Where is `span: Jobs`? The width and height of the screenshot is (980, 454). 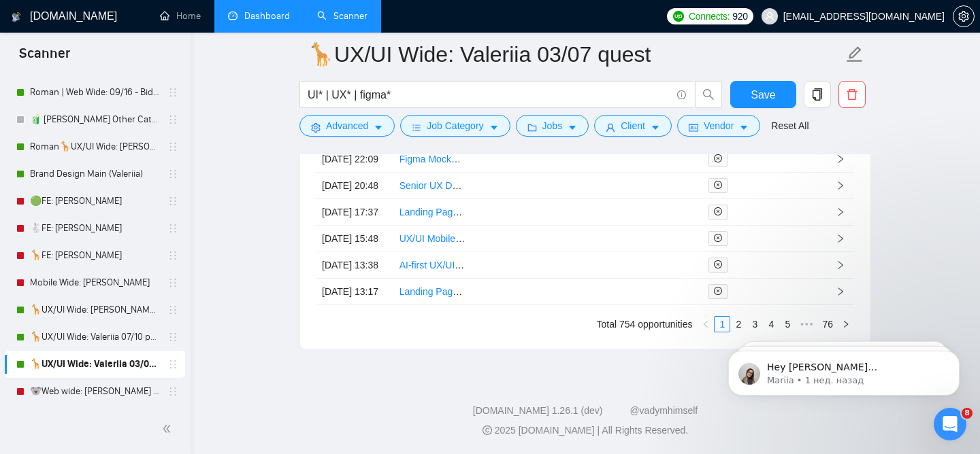 span: Jobs is located at coordinates (552, 126).